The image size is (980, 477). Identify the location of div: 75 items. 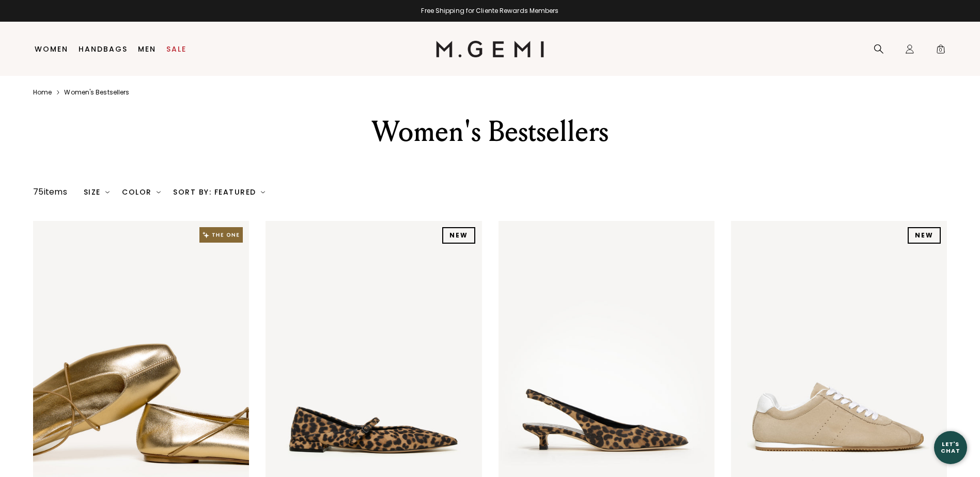
(50, 193).